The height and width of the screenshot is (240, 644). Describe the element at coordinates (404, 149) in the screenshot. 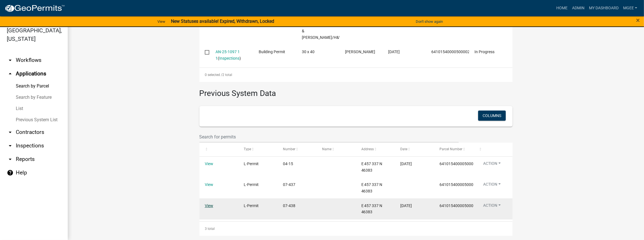

I see `span: Date` at that location.